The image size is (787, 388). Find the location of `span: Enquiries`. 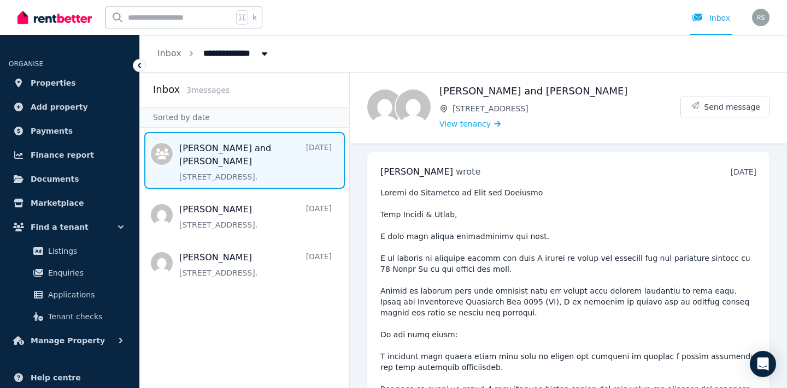

span: Enquiries is located at coordinates (85, 273).